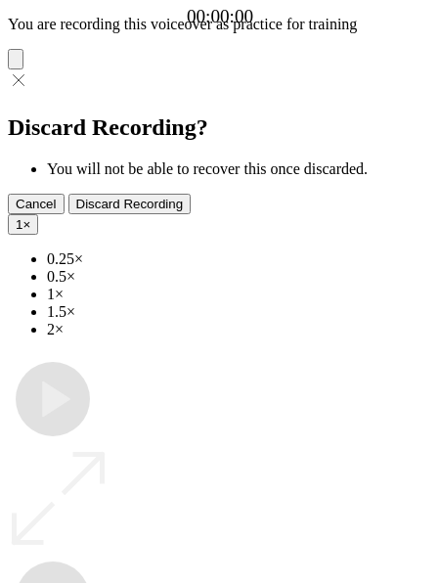  What do you see at coordinates (240, 295) in the screenshot?
I see `li: 1×` at bounding box center [240, 295].